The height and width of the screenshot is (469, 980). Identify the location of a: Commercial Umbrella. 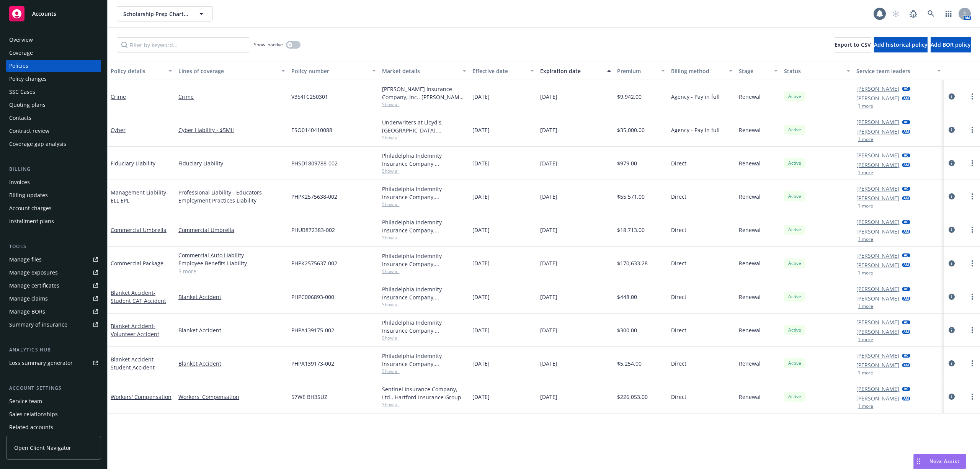
(139, 230).